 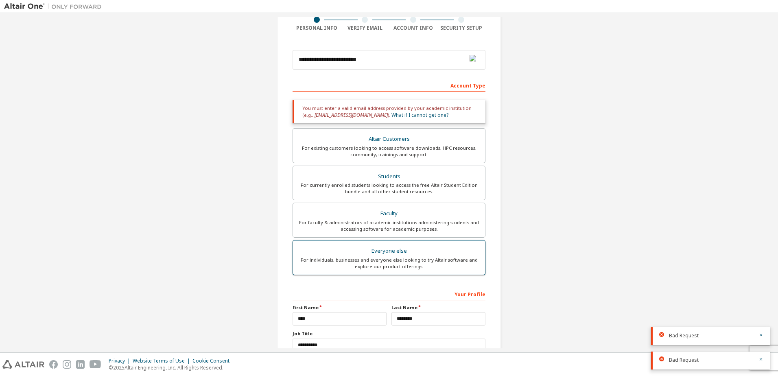 What do you see at coordinates (474, 60) in the screenshot?
I see `img: productIconColored.f2433d9a.svg` at bounding box center [474, 60].